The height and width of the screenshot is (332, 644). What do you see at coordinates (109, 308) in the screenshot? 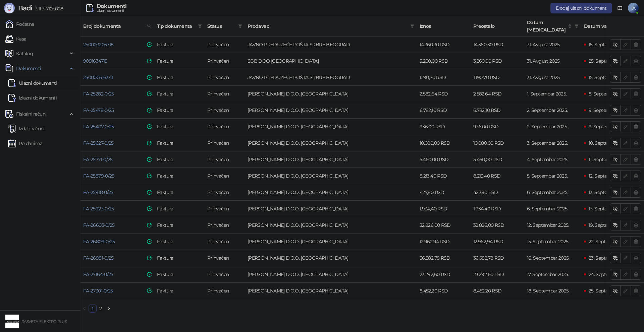
I see `li: Sledeća strana` at bounding box center [109, 308].